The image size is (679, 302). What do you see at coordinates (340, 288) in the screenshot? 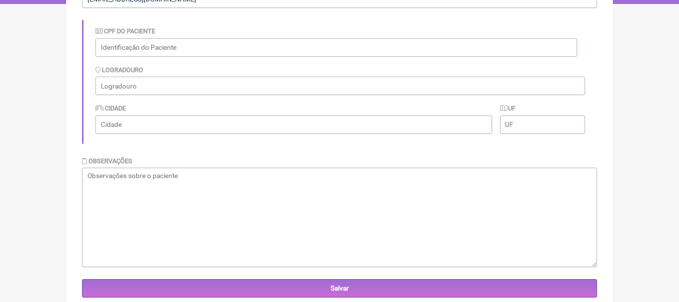
I see `input: Salvar` at bounding box center [340, 288].